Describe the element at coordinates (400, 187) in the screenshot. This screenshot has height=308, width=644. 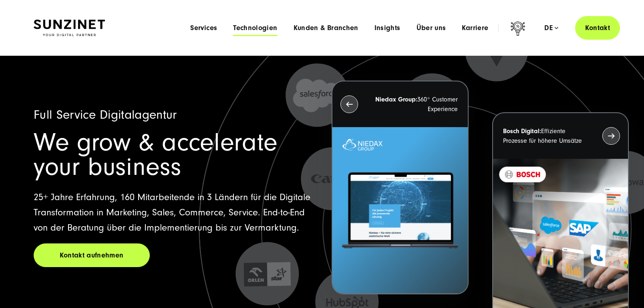
I see `button: Niedax Group:360° Customer Experience Letztes Projekt von Niedax. Ein Laptop auf dem die Niedax W...` at that location.